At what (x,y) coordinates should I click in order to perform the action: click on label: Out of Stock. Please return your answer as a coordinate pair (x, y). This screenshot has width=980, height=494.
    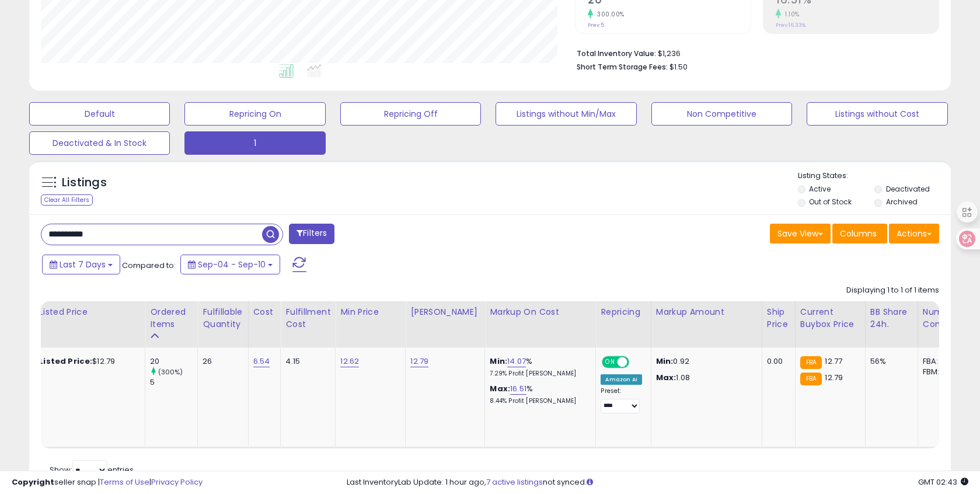
    Looking at the image, I should click on (830, 201).